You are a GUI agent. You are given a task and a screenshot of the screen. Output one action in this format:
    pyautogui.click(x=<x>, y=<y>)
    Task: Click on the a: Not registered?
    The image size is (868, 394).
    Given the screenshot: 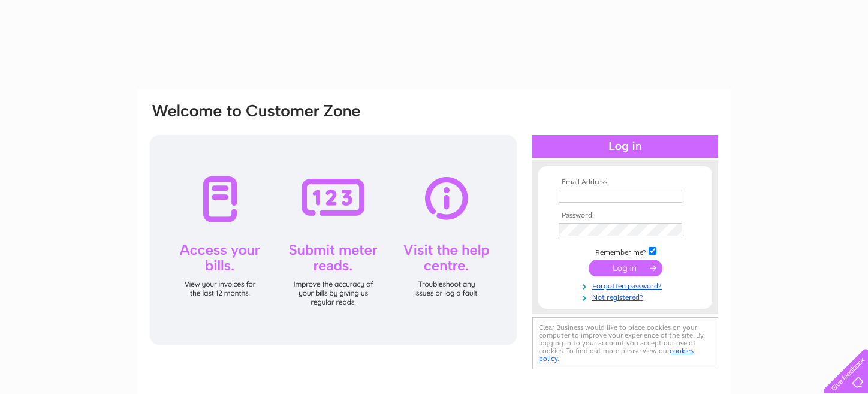 What is the action you would take?
    pyautogui.click(x=626, y=296)
    